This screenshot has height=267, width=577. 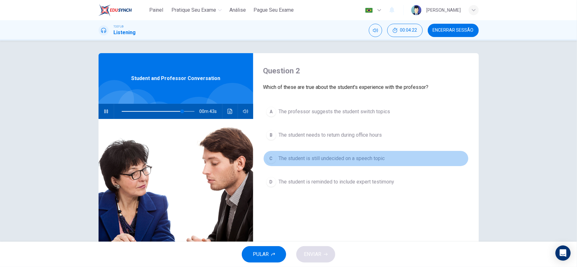 I want to click on div: A, so click(x=271, y=112).